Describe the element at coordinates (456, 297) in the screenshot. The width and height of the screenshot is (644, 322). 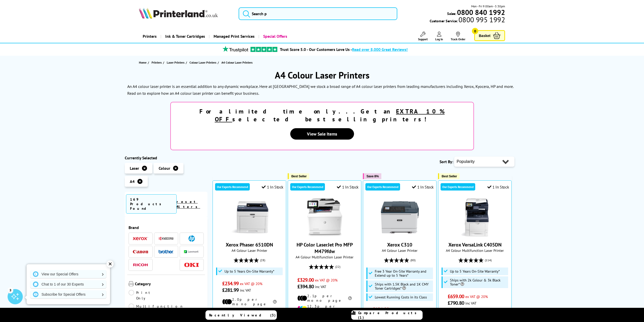
I see `span: £659.00` at that location.